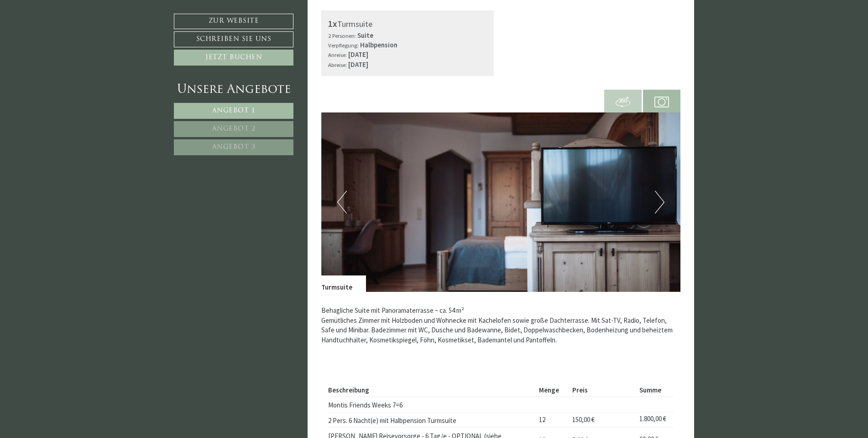 Image resolution: width=868 pixels, height=438 pixels. I want to click on td: 2 Pers. 6 Nacht(e) mit Halbpension Turmsuite, so click(432, 420).